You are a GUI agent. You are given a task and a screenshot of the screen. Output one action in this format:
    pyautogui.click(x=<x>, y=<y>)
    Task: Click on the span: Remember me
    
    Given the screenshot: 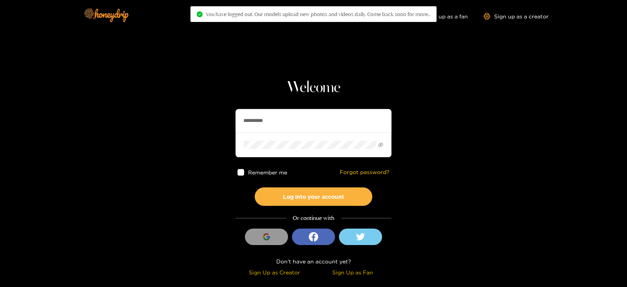 What is the action you would take?
    pyautogui.click(x=268, y=172)
    